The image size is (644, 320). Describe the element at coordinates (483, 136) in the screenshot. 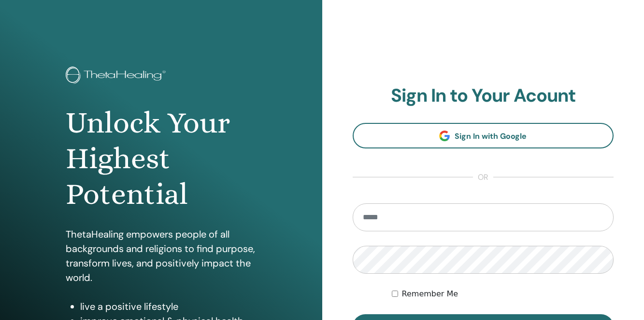

I see `a: Sign In with Google` at that location.